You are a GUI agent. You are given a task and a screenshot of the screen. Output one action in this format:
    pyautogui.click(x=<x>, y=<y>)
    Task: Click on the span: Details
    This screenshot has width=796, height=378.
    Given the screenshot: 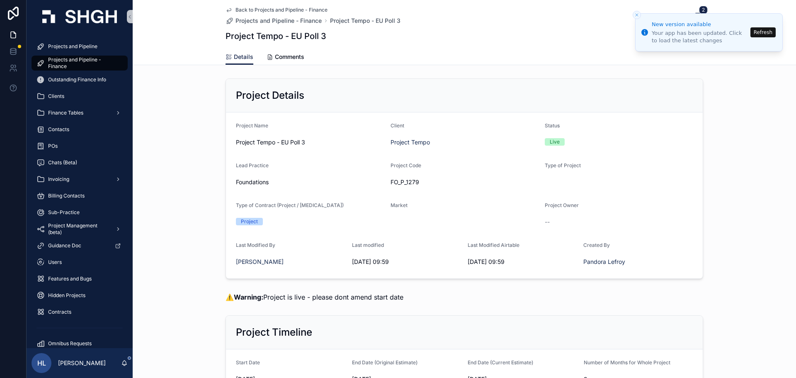 What is the action you would take?
    pyautogui.click(x=243, y=57)
    